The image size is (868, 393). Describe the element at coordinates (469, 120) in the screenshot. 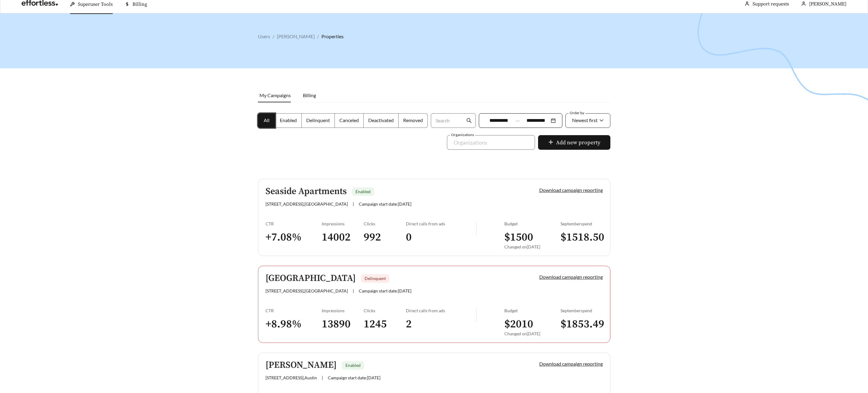

I see `span: search` at that location.